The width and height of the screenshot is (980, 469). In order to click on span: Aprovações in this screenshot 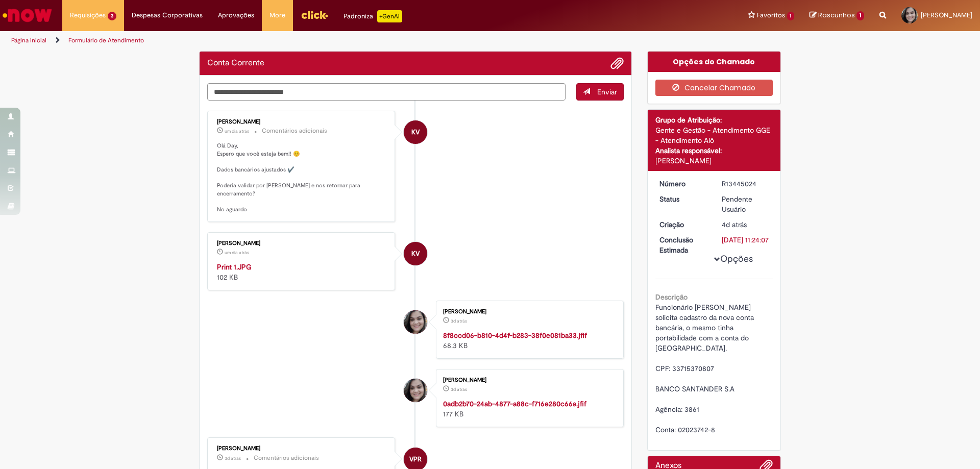, I will do `click(236, 15)`.